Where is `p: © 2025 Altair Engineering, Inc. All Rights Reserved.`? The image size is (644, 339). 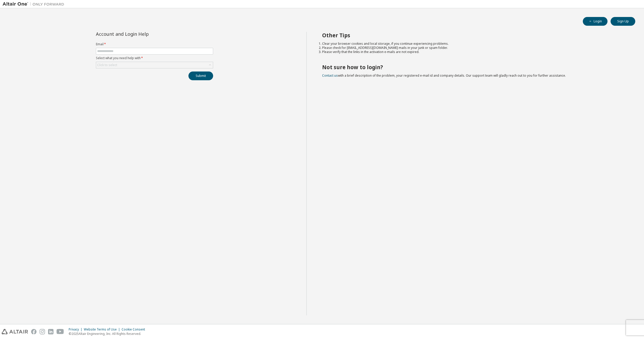
p: © 2025 Altair Engineering, Inc. All Rights Reserved. is located at coordinates (108, 334).